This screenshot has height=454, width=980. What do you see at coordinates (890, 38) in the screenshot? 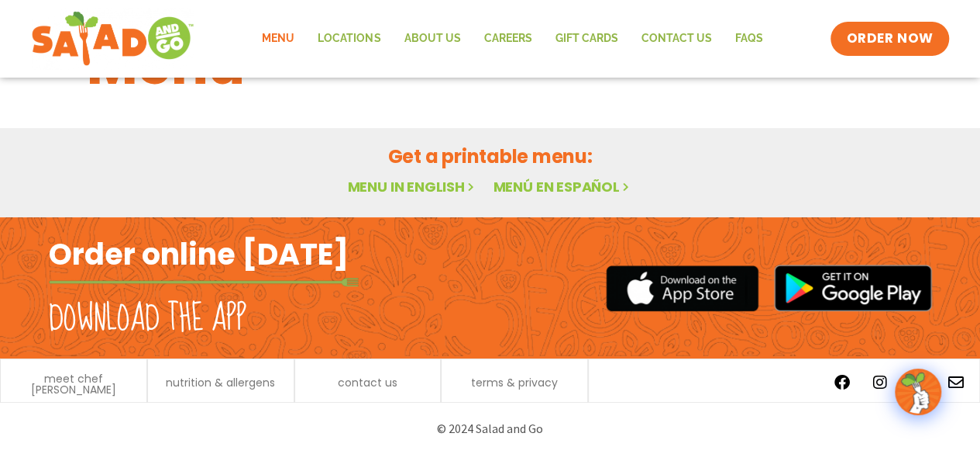
I see `span: ORDER NOW` at bounding box center [890, 38].